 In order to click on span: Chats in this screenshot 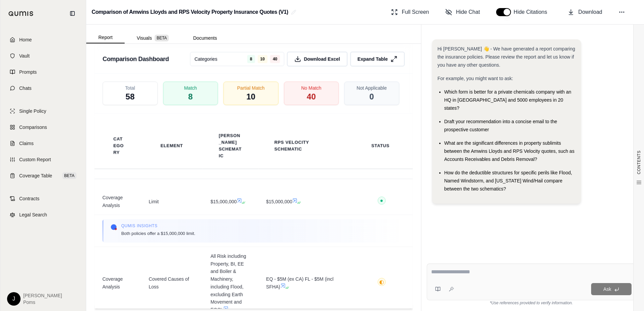, I will do `click(25, 88)`.